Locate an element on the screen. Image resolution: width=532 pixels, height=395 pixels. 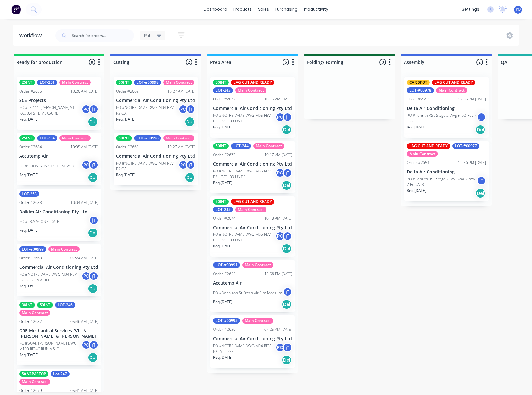
div: LOT-#00996 is located at coordinates (148, 138).